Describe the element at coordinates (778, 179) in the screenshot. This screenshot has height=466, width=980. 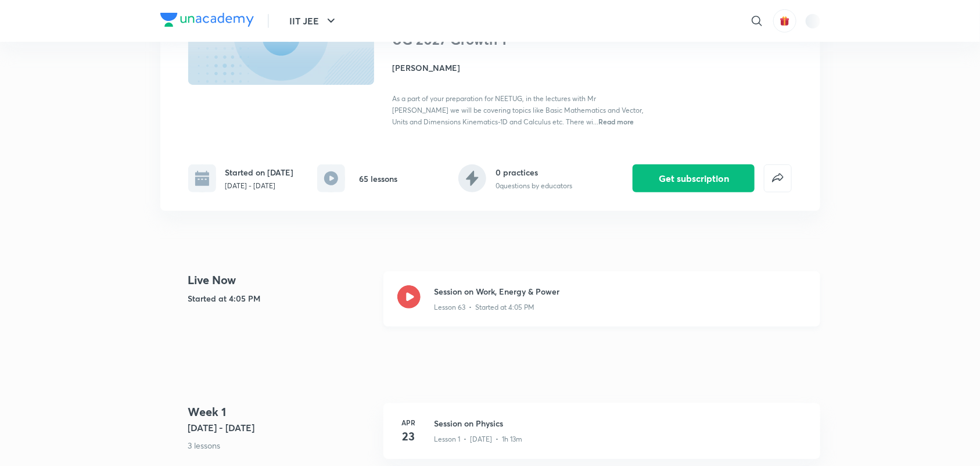
I see `button: false` at that location.